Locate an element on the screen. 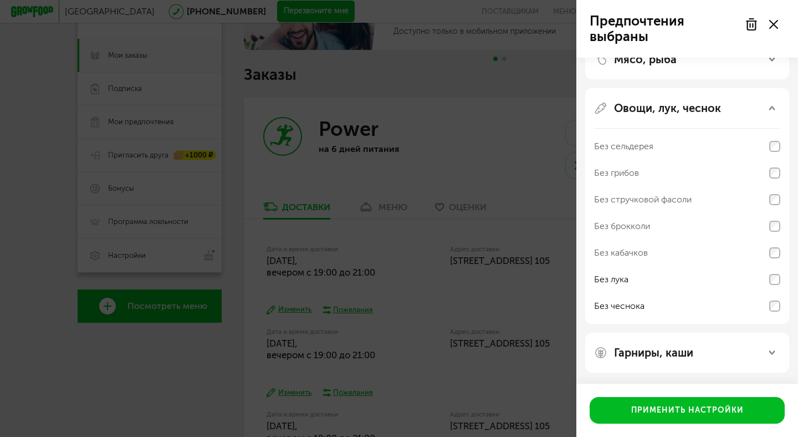 This screenshot has width=798, height=437. p: Гарниры, каши is located at coordinates (654, 353).